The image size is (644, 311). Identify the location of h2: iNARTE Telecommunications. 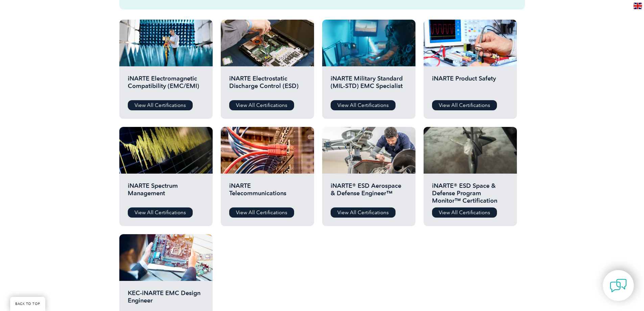
(267, 192).